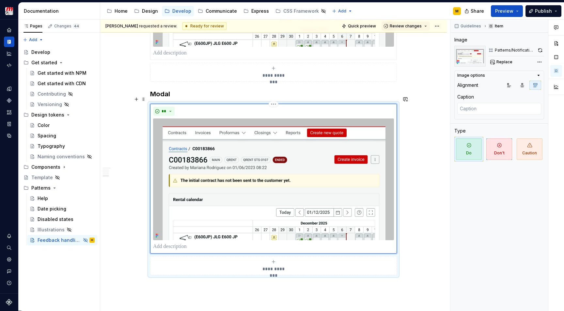 This screenshot has width=564, height=311. What do you see at coordinates (43, 199) in the screenshot?
I see `div: Help` at bounding box center [43, 199].